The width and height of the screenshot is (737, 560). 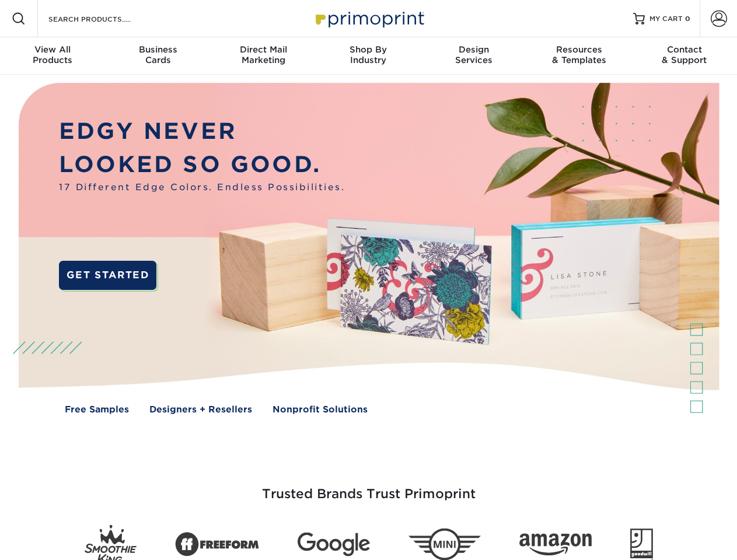 I want to click on div: & Support, so click(x=684, y=55).